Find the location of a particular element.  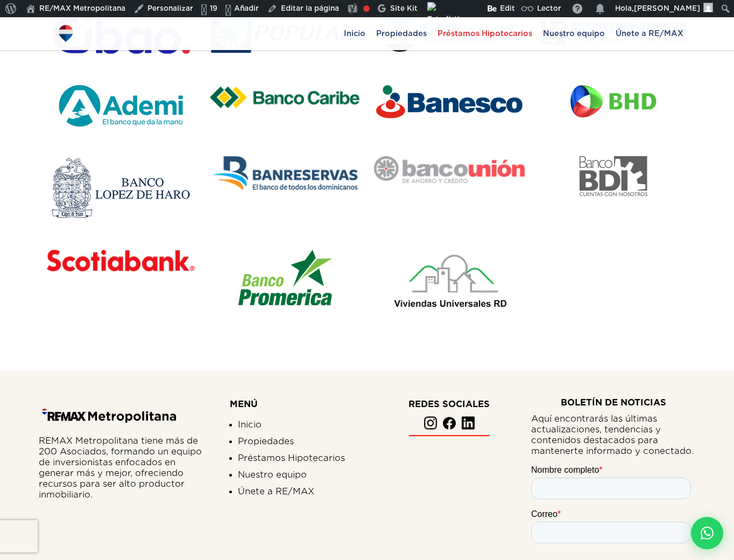

p: MENÚ is located at coordinates (298, 404).